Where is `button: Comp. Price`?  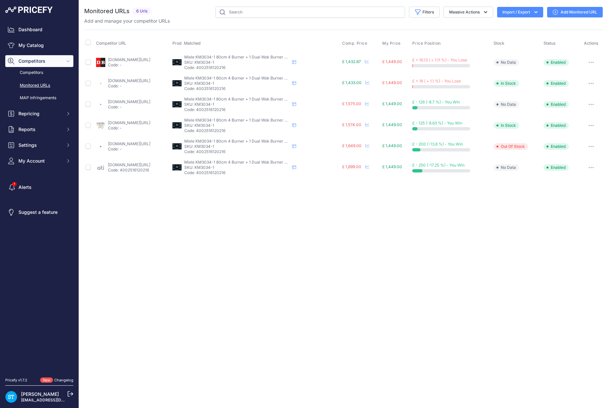 button: Comp. Price is located at coordinates (355, 43).